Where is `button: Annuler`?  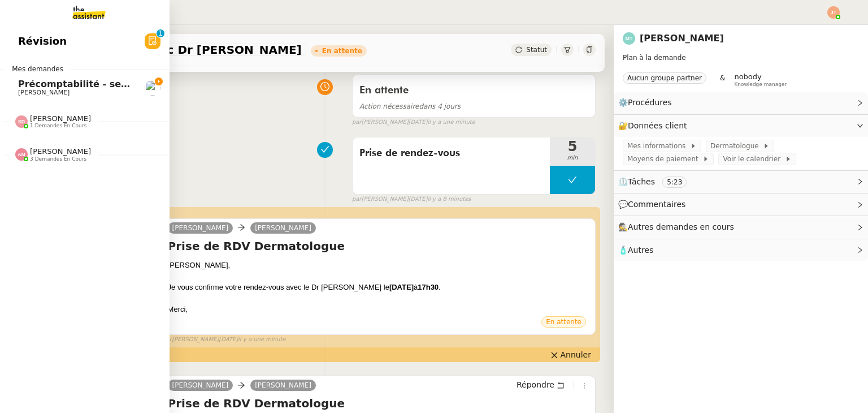
button: Annuler is located at coordinates (571, 355).